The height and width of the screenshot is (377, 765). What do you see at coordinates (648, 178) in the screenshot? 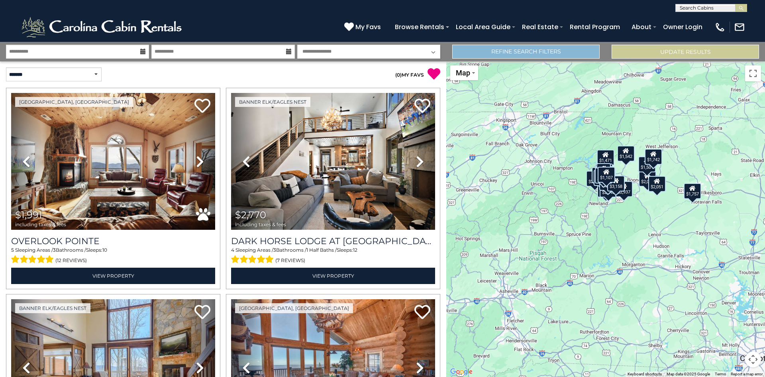
I see `div: $2,072` at bounding box center [648, 178].